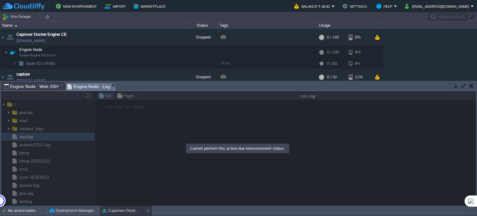 The height and width of the screenshot is (216, 477). I want to click on span: Engine Node : Web SSH, so click(31, 86).